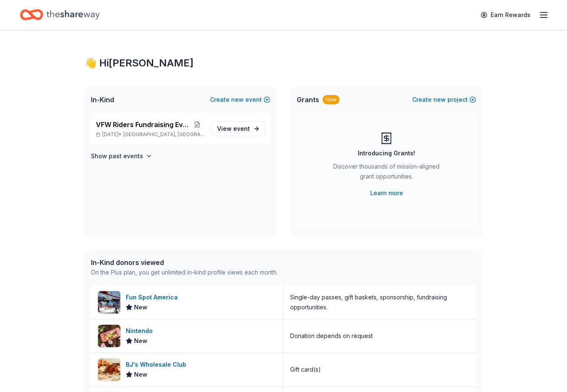  Describe the element at coordinates (242, 128) in the screenshot. I see `span: event` at that location.